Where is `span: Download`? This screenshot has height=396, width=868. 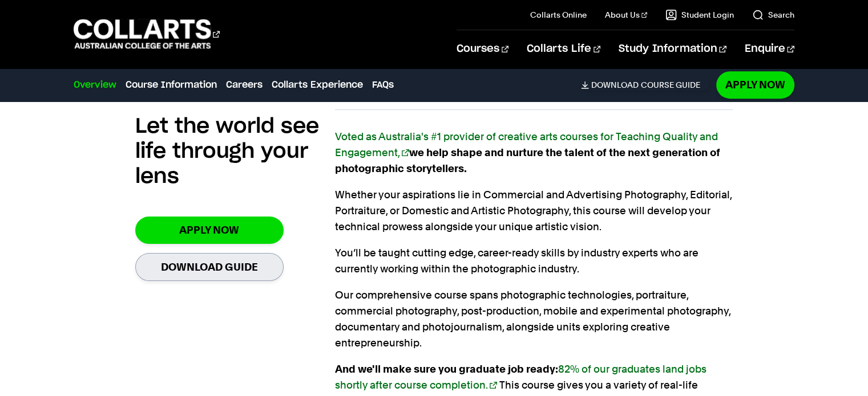 span: Download is located at coordinates (615, 85).